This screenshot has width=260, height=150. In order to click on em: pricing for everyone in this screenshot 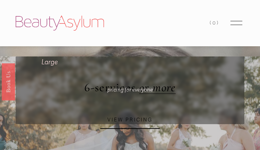, I will do `click(130, 90)`.